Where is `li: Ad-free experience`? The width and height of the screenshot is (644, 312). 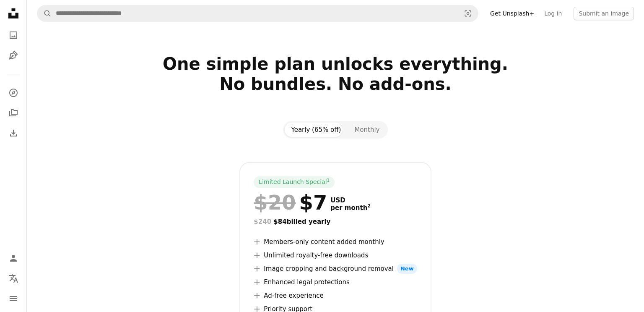 li: Ad-free experience is located at coordinates (335, 296).